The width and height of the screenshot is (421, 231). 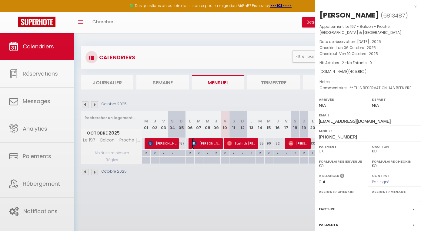 What do you see at coordinates (368, 54) in the screenshot?
I see `p: Checkout :` at bounding box center [368, 54].